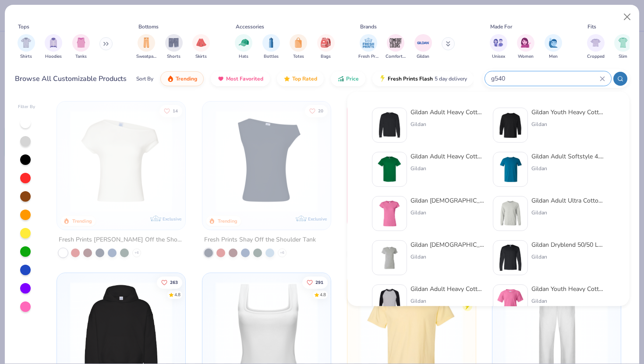  Describe the element at coordinates (510, 126) in the screenshot. I see `img: f253ff27-62b2-4a42-a79b-d4079655c11f` at that location.